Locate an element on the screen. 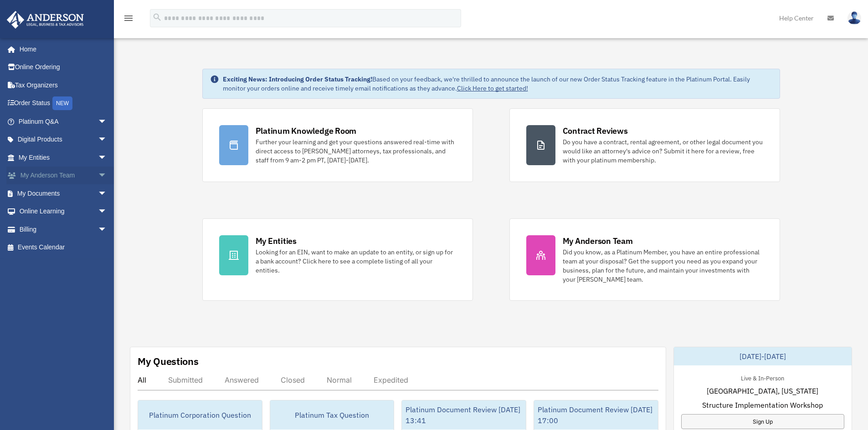 The width and height of the screenshot is (868, 430). div: Live & In-Person is located at coordinates (762, 378).